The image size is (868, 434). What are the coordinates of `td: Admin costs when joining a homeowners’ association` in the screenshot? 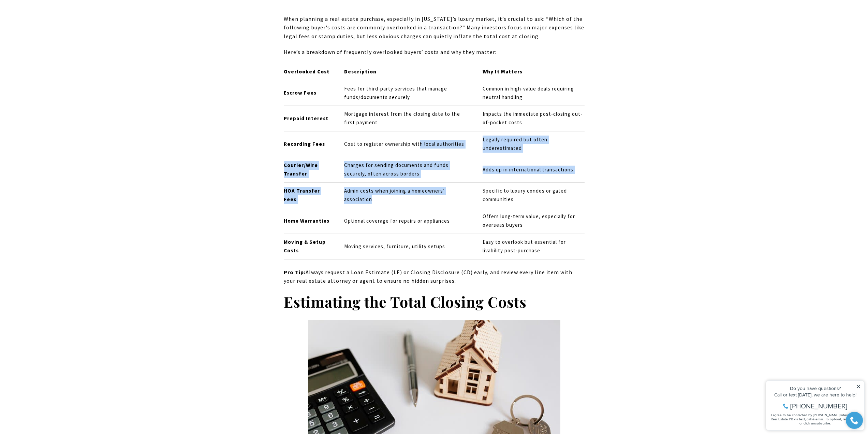 It's located at (407, 195).